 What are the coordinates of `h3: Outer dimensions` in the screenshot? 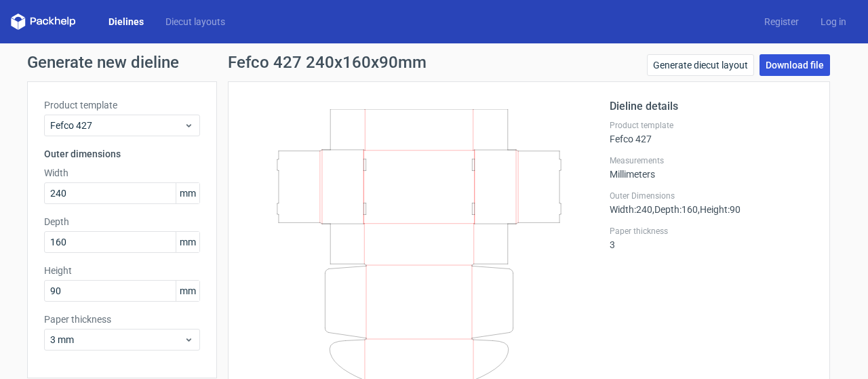 It's located at (122, 154).